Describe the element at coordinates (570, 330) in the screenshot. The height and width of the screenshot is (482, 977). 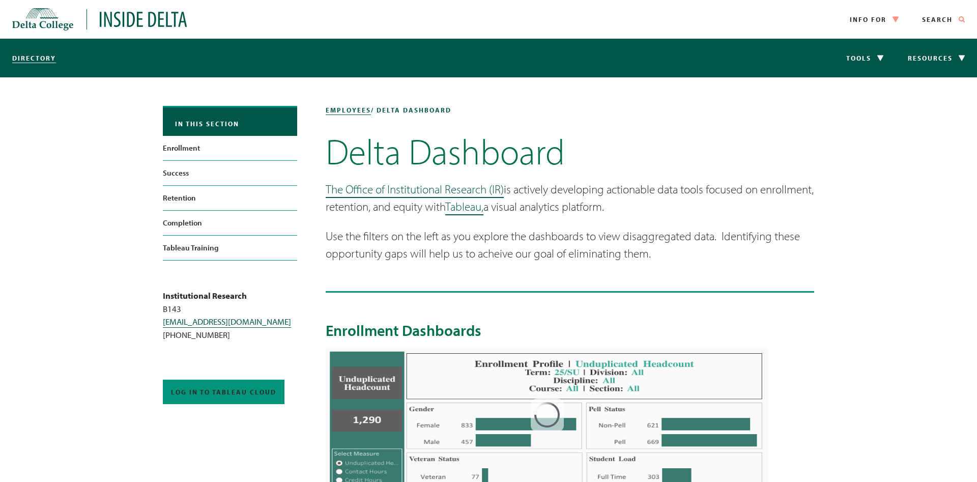
I see `h2: Enrollment Dashboards` at that location.